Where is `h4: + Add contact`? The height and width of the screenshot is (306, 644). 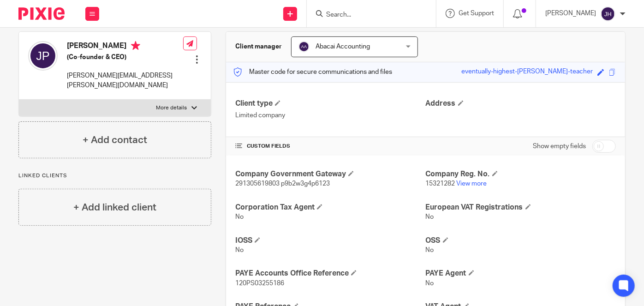
h4: + Add contact is located at coordinates (115, 140).